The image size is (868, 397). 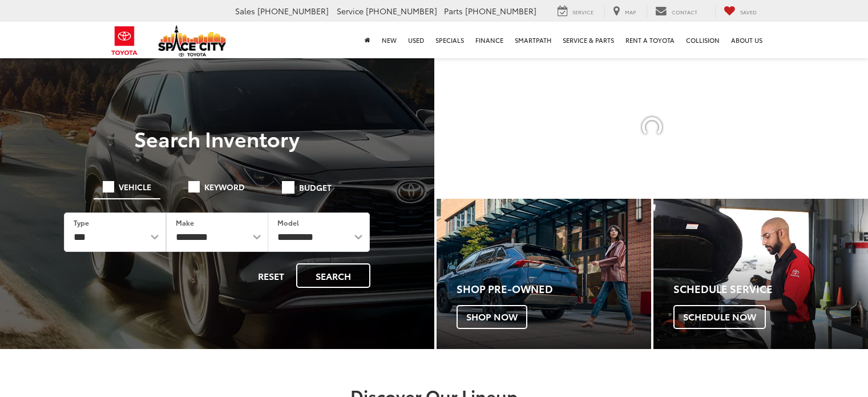 What do you see at coordinates (271, 275) in the screenshot?
I see `button: Reset` at bounding box center [271, 275].